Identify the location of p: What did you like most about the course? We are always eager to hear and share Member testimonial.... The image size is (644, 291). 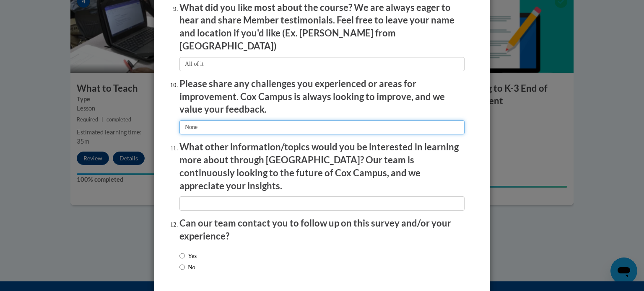
(322, 27).